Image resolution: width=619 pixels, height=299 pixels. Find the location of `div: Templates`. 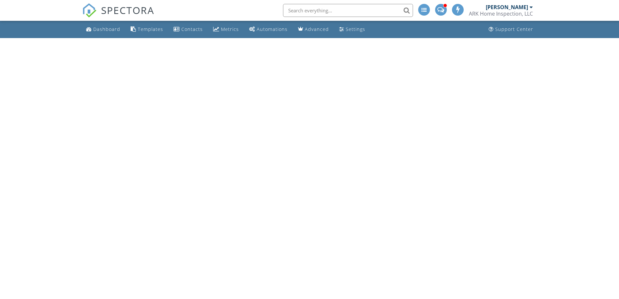

div: Templates is located at coordinates (150, 29).